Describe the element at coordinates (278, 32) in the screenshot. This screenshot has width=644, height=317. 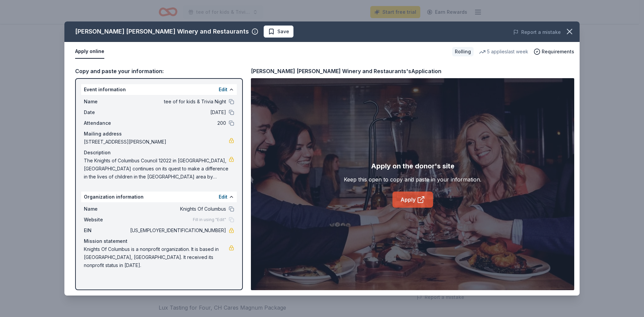
I see `button: Save` at that location.